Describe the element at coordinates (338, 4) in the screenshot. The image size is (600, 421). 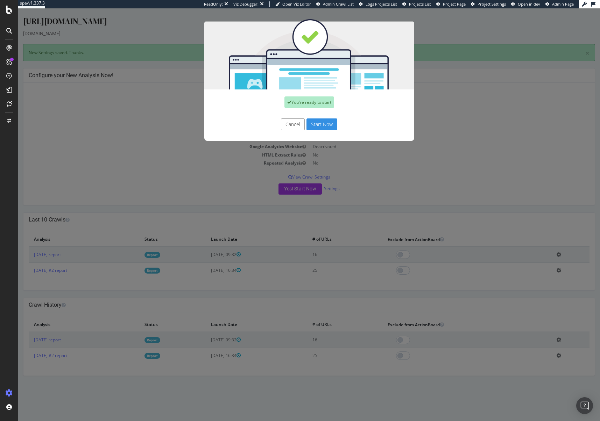
I see `span: Admin Crawl List` at that location.